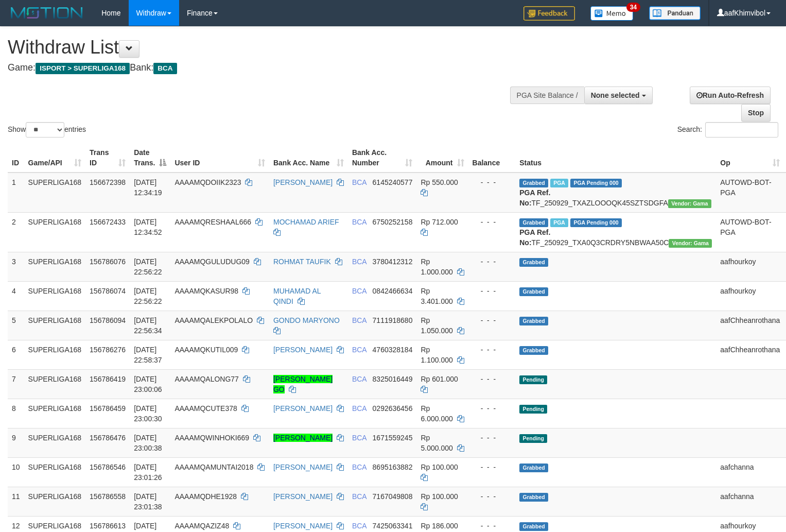 The height and width of the screenshot is (532, 786). What do you see at coordinates (619, 95) in the screenshot?
I see `button: None selected` at bounding box center [619, 95].